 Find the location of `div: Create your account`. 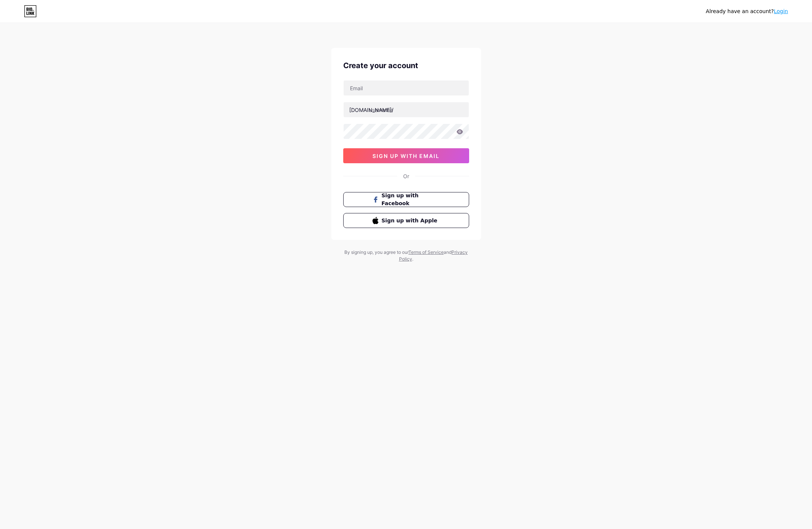

div: Create your account is located at coordinates (406, 66).